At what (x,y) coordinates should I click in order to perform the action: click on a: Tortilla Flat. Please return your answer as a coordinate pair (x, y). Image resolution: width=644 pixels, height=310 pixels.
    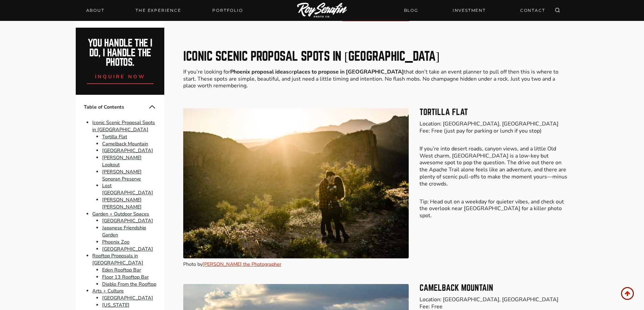
    Looking at the image, I should click on (115, 137).